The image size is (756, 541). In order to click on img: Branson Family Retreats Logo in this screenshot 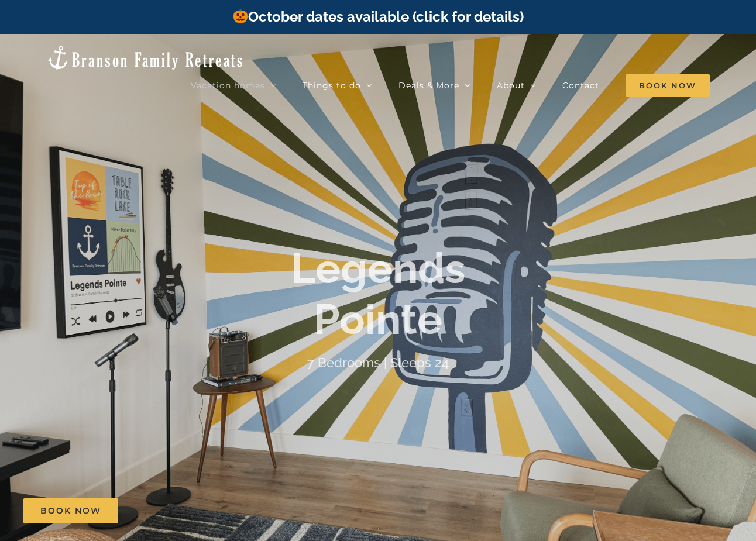, I will do `click(145, 57)`.